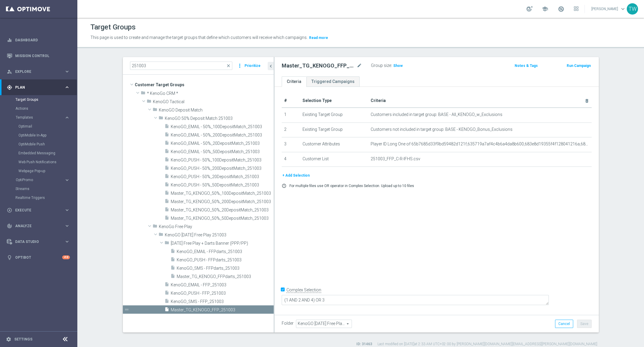  What do you see at coordinates (39, 88) in the screenshot?
I see `button: gps_fixed Plan keyboard_arrow_right` at bounding box center [39, 88].